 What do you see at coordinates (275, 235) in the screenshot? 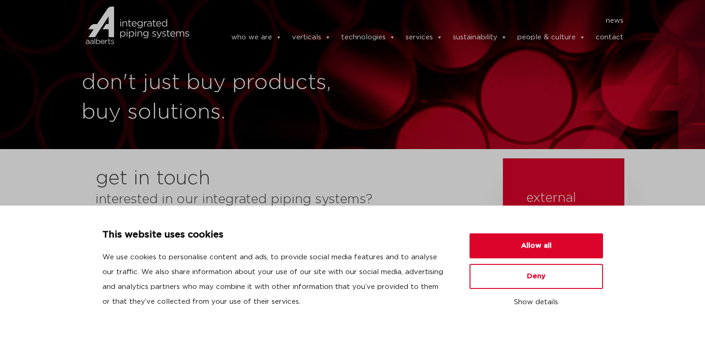
I see `p: This website uses cookies` at bounding box center [275, 235].